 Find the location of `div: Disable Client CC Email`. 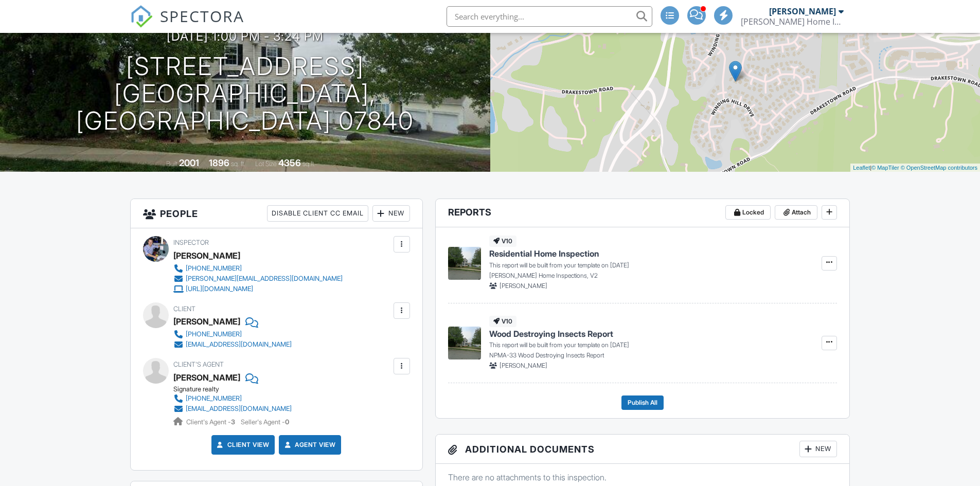

div: Disable Client CC Email is located at coordinates (317, 214).